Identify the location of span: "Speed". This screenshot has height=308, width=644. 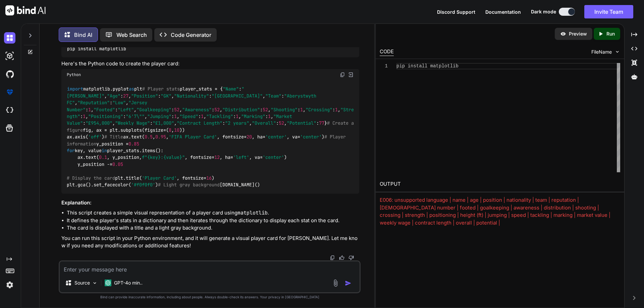
(189, 116).